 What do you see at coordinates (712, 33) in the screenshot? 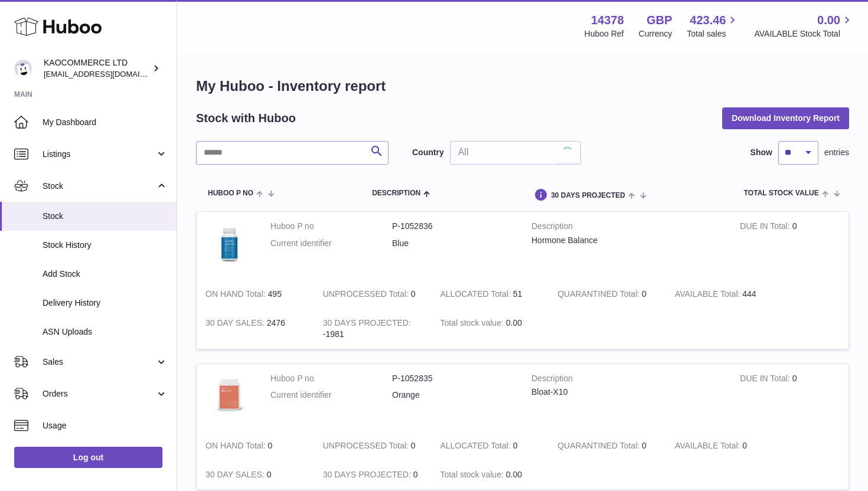
I see `span: Total sales` at bounding box center [712, 33].